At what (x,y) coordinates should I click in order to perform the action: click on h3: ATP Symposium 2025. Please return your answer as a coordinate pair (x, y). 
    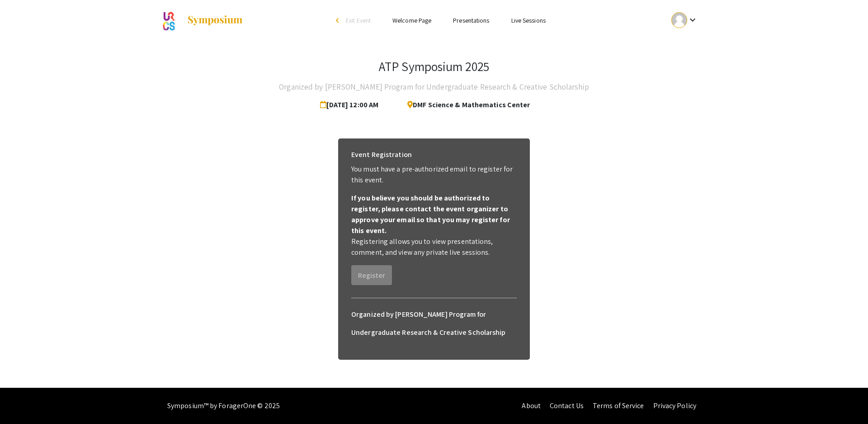
    Looking at the image, I should click on (434, 67).